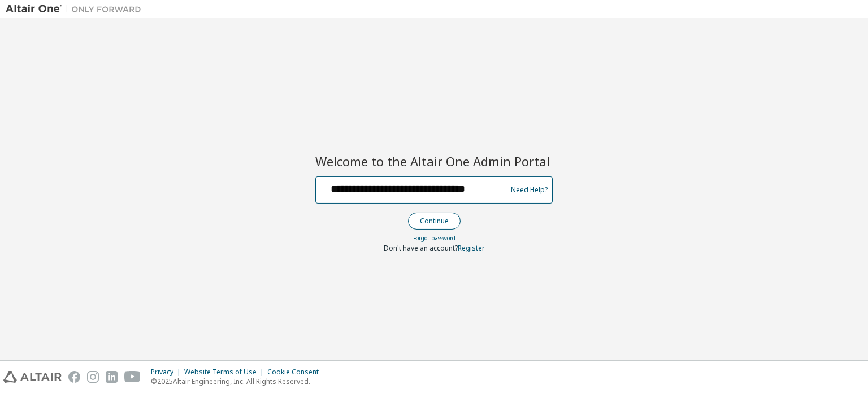 Image resolution: width=868 pixels, height=393 pixels. What do you see at coordinates (296, 372) in the screenshot?
I see `div: Cookie Consent` at bounding box center [296, 372].